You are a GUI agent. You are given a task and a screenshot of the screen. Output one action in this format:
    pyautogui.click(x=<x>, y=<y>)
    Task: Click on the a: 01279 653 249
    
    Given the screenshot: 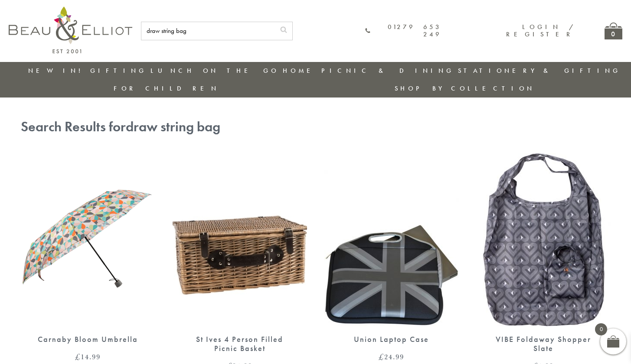 What is the action you would take?
    pyautogui.click(x=404, y=30)
    